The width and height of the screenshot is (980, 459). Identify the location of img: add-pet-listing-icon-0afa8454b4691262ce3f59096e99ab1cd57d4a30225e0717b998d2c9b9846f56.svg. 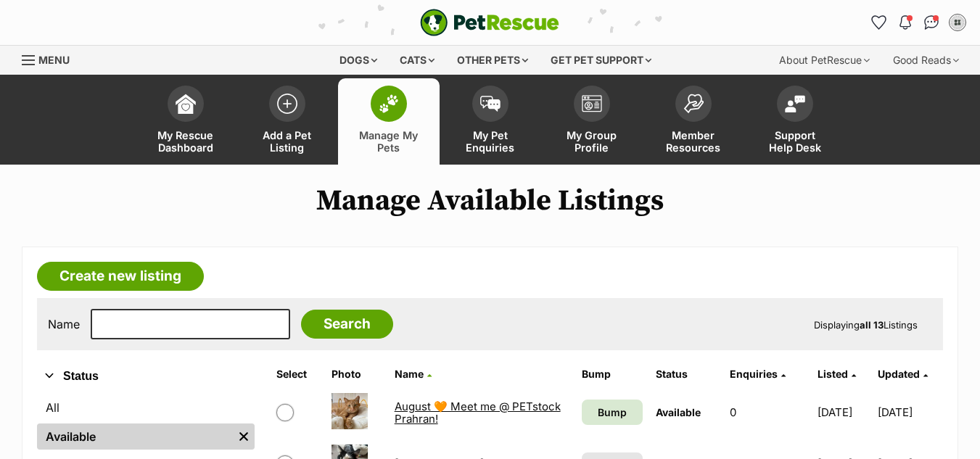
(287, 104).